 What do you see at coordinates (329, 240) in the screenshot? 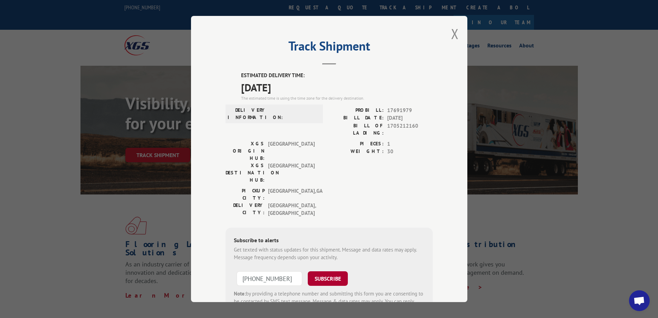
I see `div: Subscribe to alerts` at bounding box center [329, 240].